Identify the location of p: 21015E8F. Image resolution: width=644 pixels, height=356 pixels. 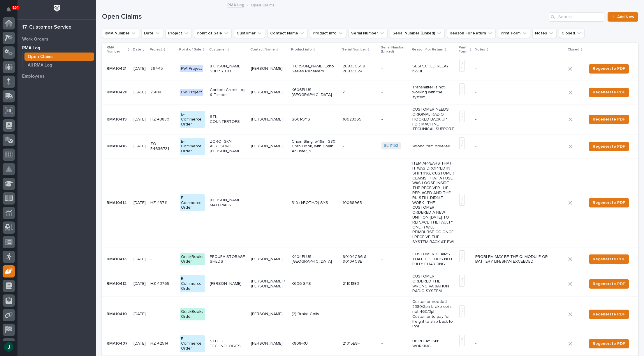
(360, 343).